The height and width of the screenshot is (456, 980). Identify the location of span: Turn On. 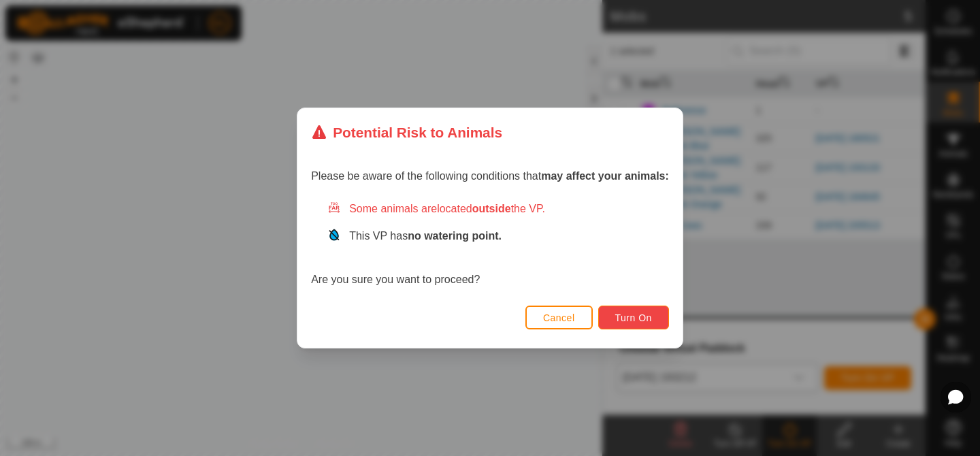
(634, 318).